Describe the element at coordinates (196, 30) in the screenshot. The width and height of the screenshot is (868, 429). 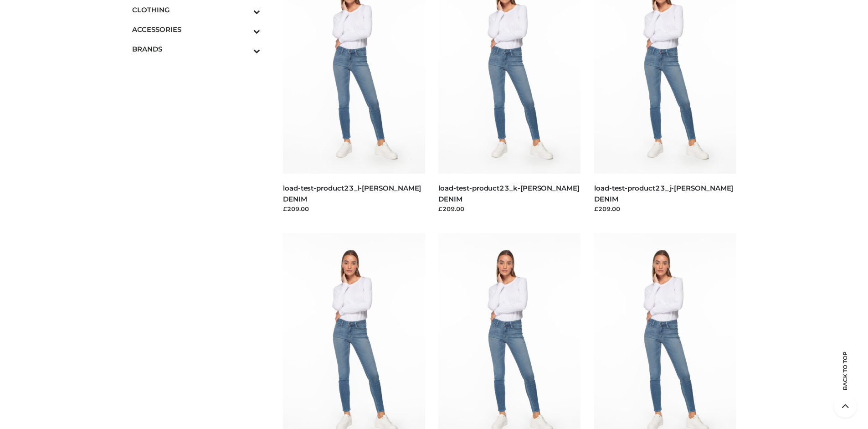
I see `span: ACCESSORIES` at that location.